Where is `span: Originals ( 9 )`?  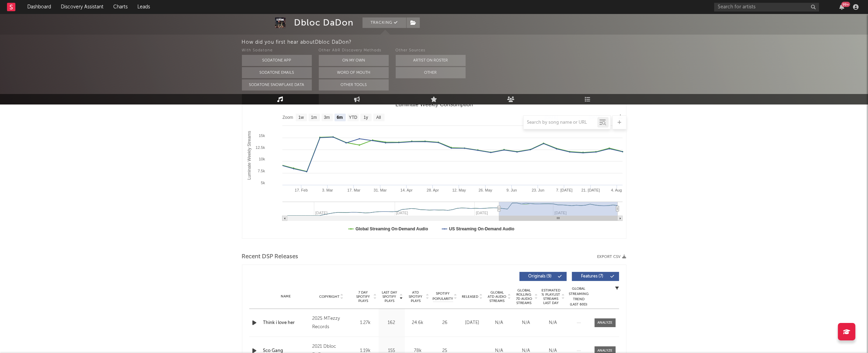 span: Originals ( 9 ) is located at coordinates (540, 277).